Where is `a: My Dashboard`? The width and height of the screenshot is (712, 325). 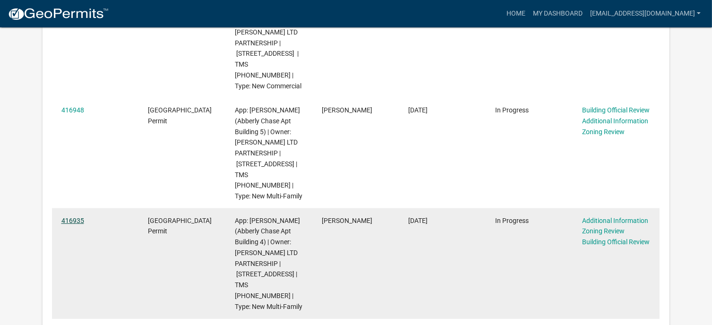 a: My Dashboard is located at coordinates (558, 14).